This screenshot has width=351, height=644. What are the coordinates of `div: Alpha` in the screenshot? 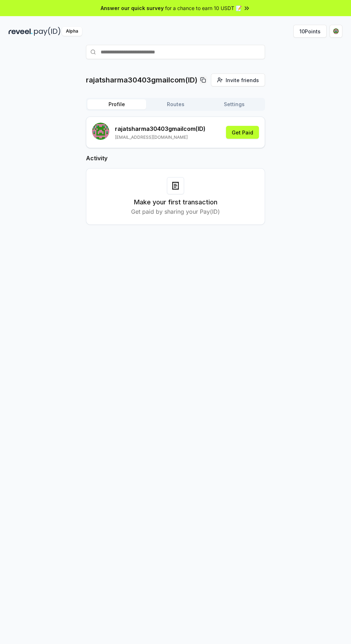 It's located at (72, 31).